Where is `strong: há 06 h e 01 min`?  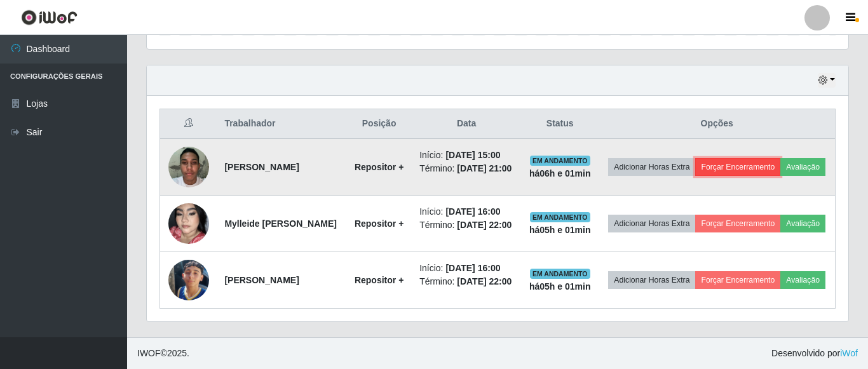 strong: há 06 h e 01 min is located at coordinates (560, 174).